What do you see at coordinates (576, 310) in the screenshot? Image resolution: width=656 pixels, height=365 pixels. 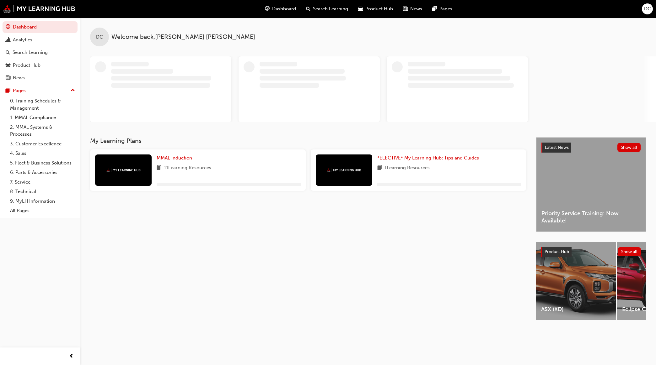 I see `span: ASX (XD)` at bounding box center [576, 310].